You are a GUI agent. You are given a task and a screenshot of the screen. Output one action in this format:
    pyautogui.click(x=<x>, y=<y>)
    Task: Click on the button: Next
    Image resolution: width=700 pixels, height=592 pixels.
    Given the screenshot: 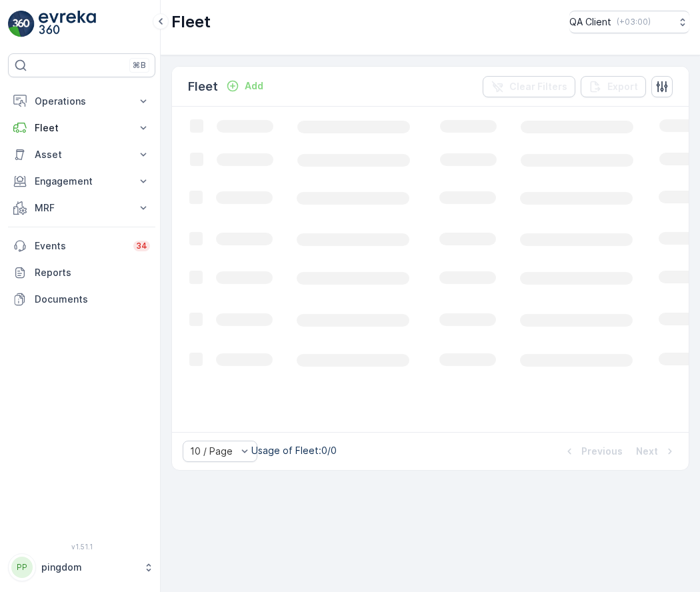 What is the action you would take?
    pyautogui.click(x=656, y=451)
    